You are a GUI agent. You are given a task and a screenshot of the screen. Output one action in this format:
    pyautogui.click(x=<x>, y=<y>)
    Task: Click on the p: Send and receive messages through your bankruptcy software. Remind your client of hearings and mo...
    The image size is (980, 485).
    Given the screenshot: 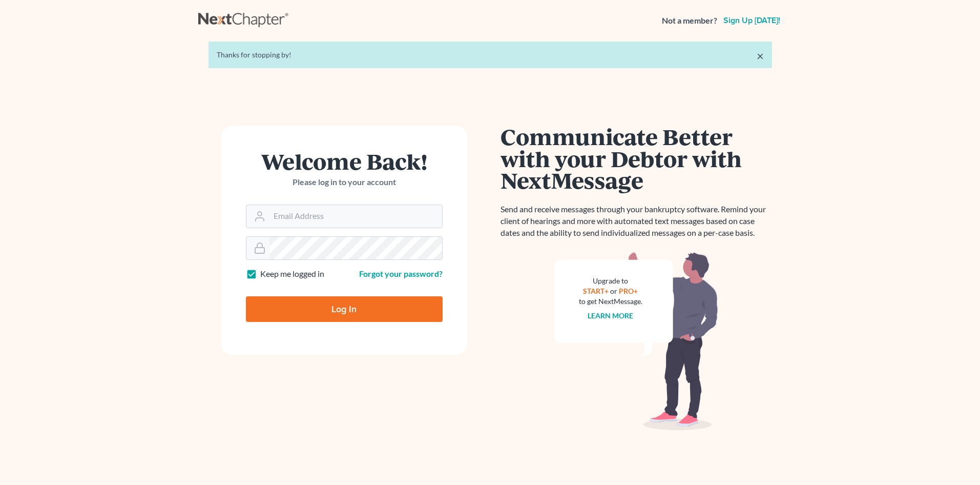 What is the action you would take?
    pyautogui.click(x=636, y=221)
    